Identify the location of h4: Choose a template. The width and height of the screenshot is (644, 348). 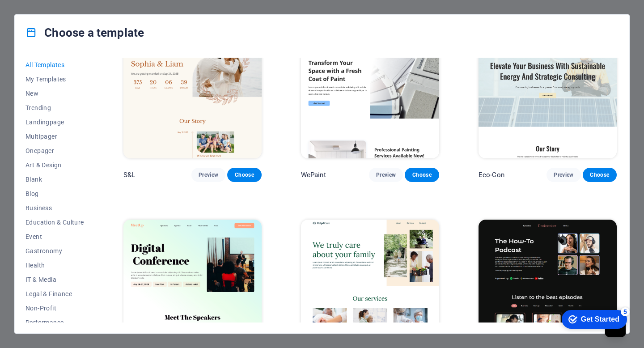
(84, 32).